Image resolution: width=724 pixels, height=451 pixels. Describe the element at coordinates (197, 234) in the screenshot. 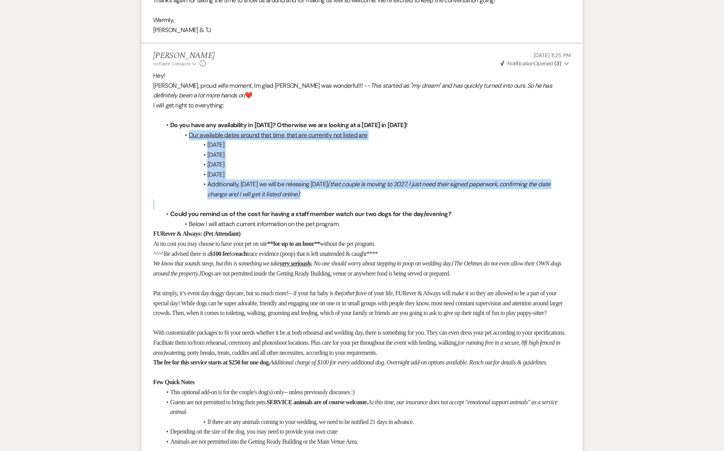

I see `strong: FURever & Always: (Pet Attendant)` at that location.